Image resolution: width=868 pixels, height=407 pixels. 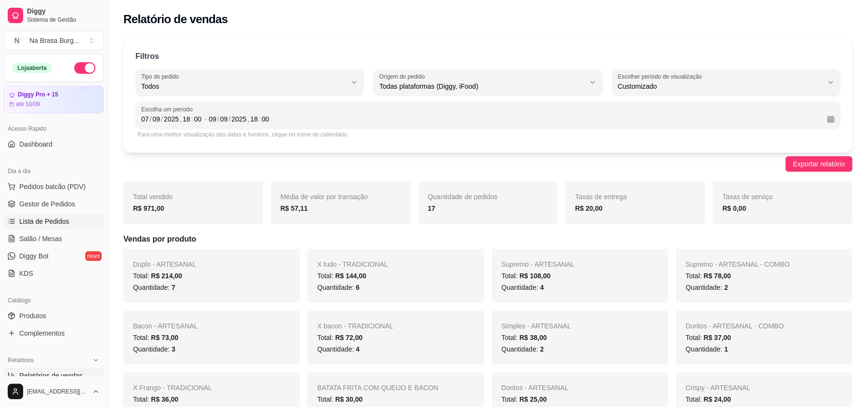 I want to click on strong: R$ 971,00, so click(x=148, y=209).